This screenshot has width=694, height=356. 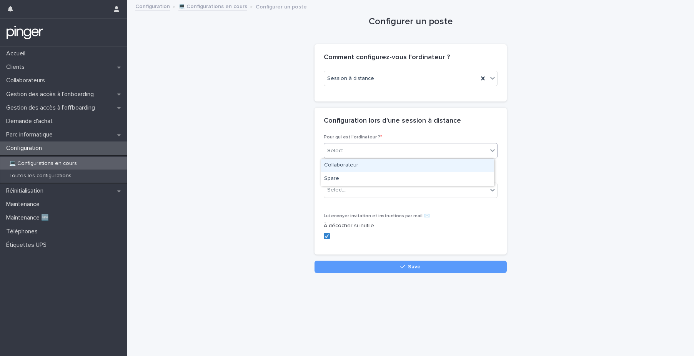 I want to click on h2: Comment configurez-vous l'ordinateur ?, so click(x=387, y=58).